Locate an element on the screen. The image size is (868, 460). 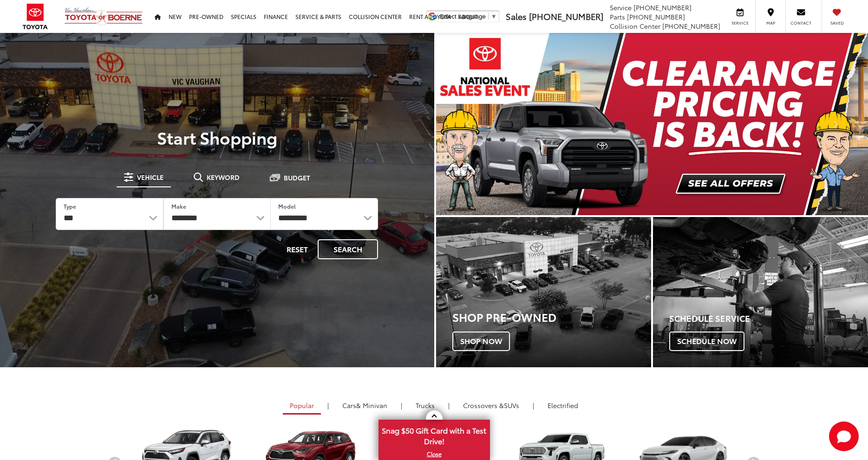
button: Toggle Chat Window is located at coordinates (844, 436).